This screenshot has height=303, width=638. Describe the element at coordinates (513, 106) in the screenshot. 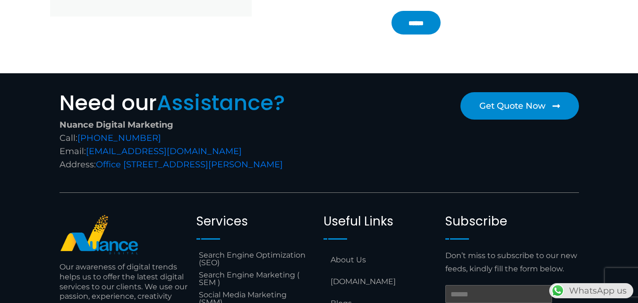

I see `span: Get Quote Now` at that location.